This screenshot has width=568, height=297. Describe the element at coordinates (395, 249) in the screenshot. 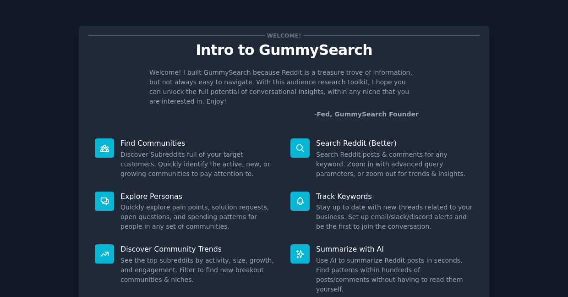

I see `p: Summarize with AI` at that location.